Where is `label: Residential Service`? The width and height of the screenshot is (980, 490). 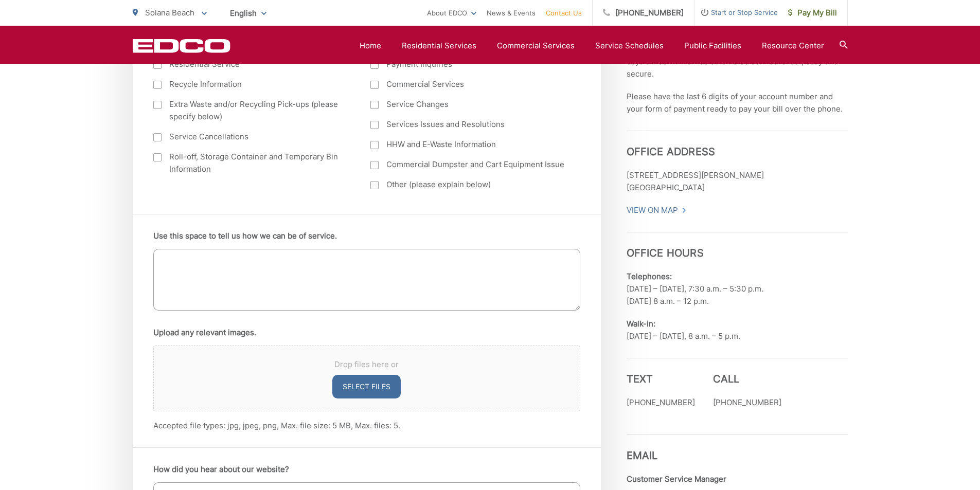
label: Residential Service is located at coordinates (252, 65).